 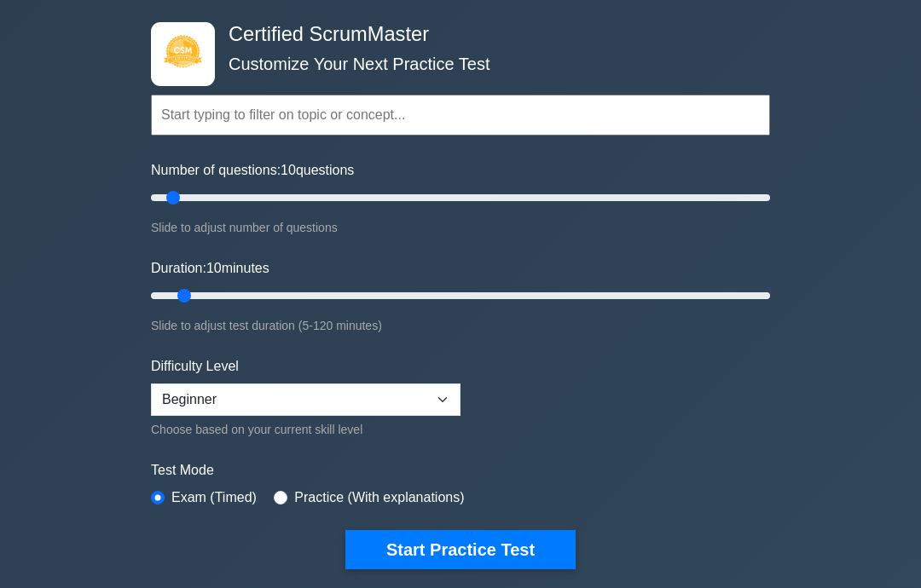 I want to click on label: Duration: minutes, so click(x=209, y=268).